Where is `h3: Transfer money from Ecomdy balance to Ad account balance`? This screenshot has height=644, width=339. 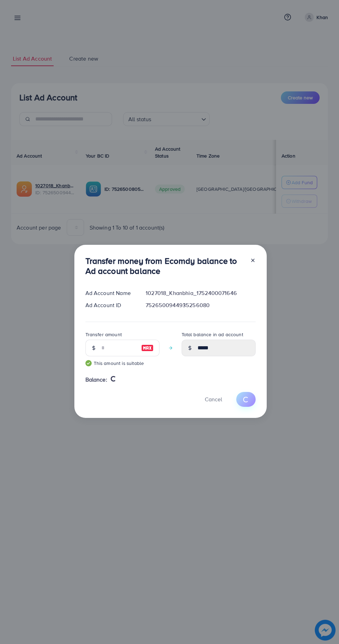 h3: Transfer money from Ecomdy balance to Ad account balance is located at coordinates (165, 266).